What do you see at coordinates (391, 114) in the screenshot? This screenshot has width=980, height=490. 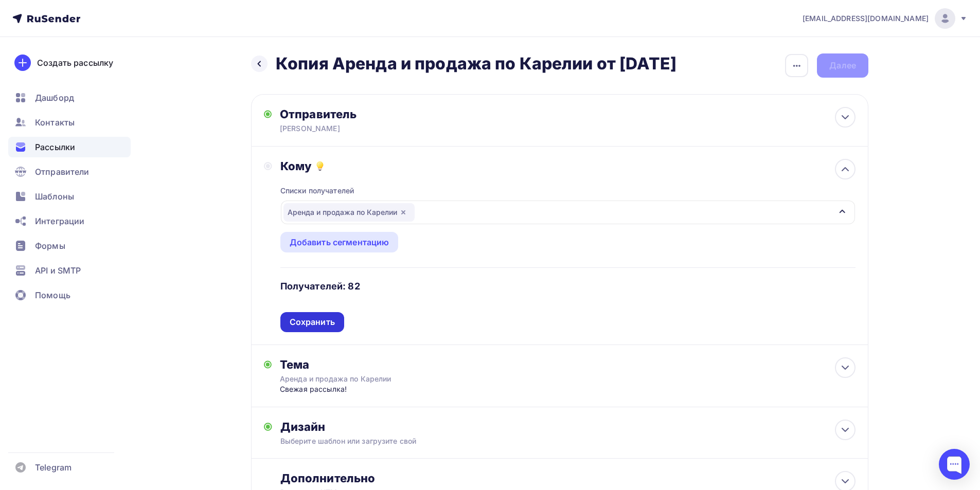 I see `div: Отправитель` at bounding box center [391, 114].